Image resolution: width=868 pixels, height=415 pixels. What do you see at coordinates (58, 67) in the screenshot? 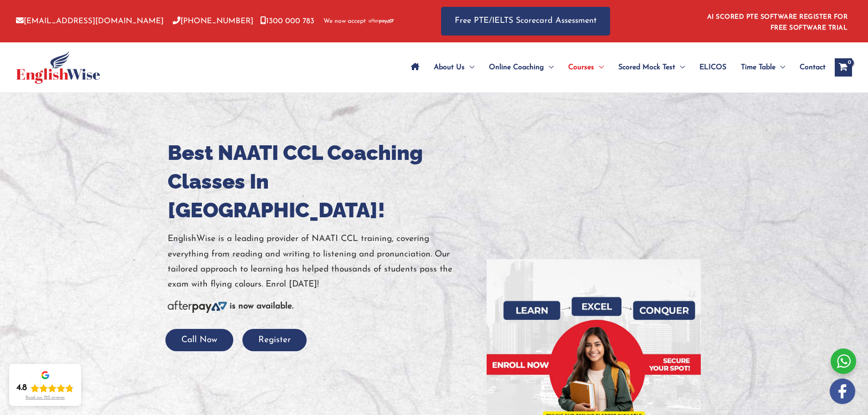
I see `img: cropped-ew-logo` at bounding box center [58, 67].